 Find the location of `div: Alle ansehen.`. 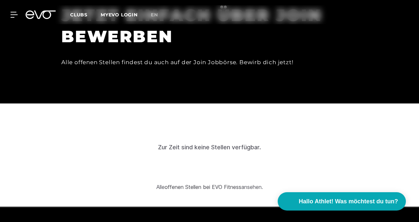

div: Alle ansehen. is located at coordinates (210, 187).